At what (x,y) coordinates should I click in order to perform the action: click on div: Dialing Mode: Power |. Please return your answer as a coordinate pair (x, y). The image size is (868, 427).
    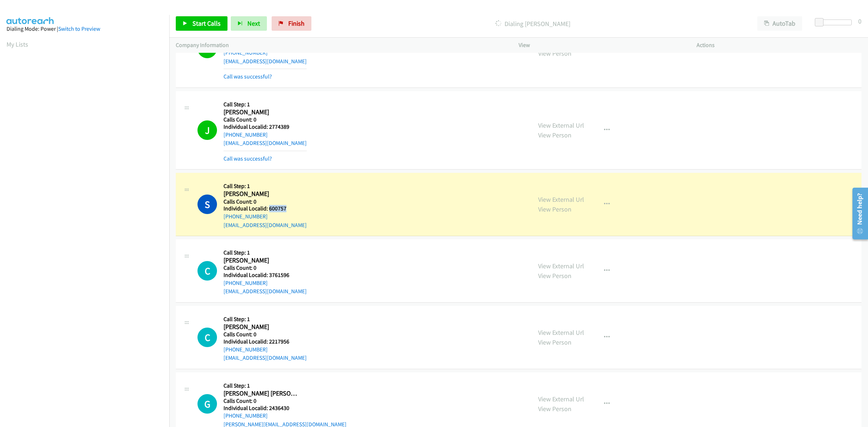
    Looking at the image, I should click on (85, 29).